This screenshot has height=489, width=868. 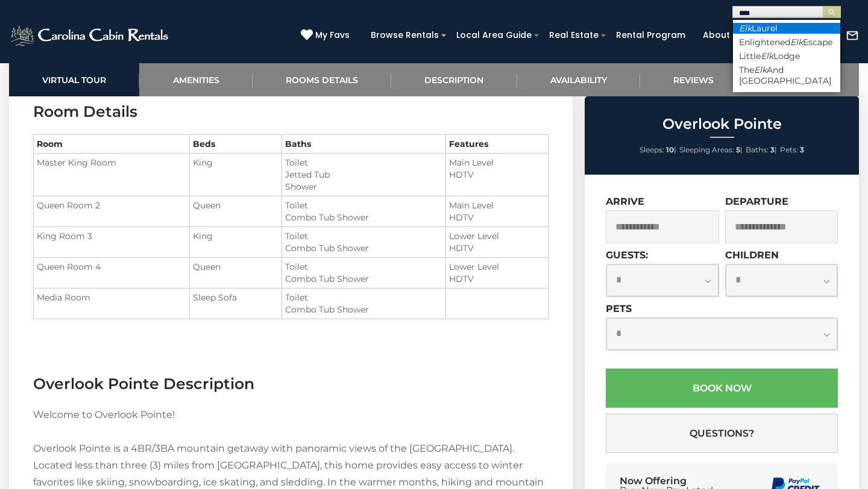 I want to click on span: My Favs, so click(x=332, y=35).